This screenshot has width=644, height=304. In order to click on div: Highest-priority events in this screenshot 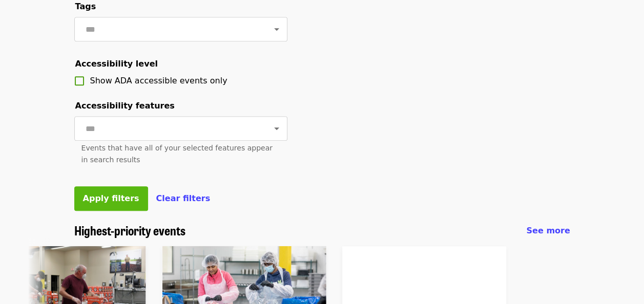, I will do `click(322, 230)`.